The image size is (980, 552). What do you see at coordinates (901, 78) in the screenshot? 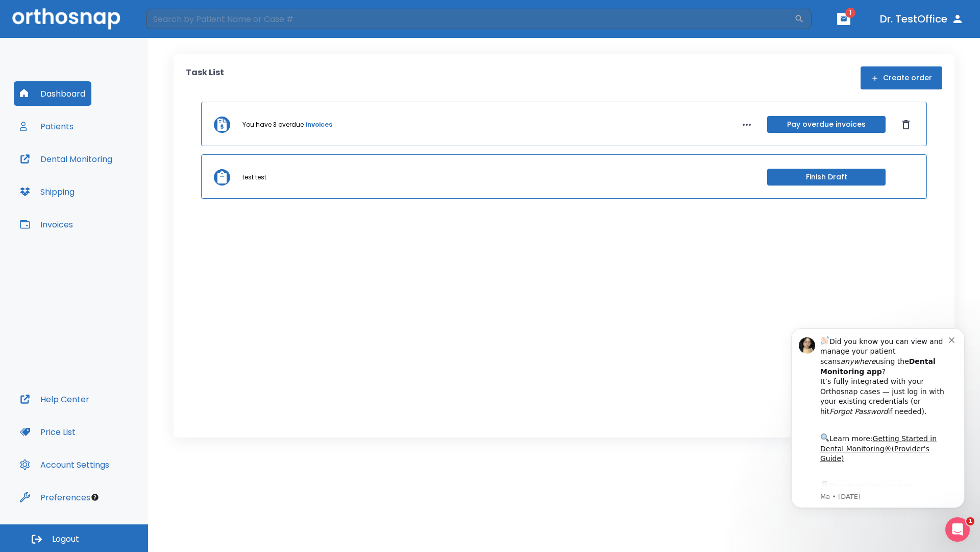
I see `button: Create order` at bounding box center [901, 78].